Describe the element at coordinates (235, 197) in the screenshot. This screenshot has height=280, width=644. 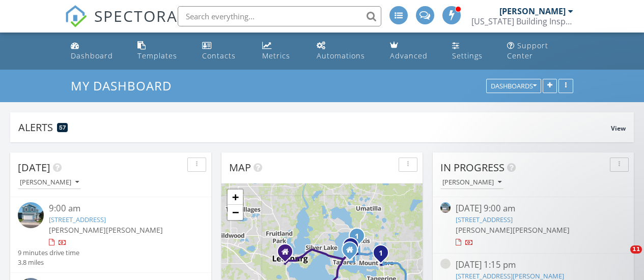
I see `a: Zoom in` at that location.